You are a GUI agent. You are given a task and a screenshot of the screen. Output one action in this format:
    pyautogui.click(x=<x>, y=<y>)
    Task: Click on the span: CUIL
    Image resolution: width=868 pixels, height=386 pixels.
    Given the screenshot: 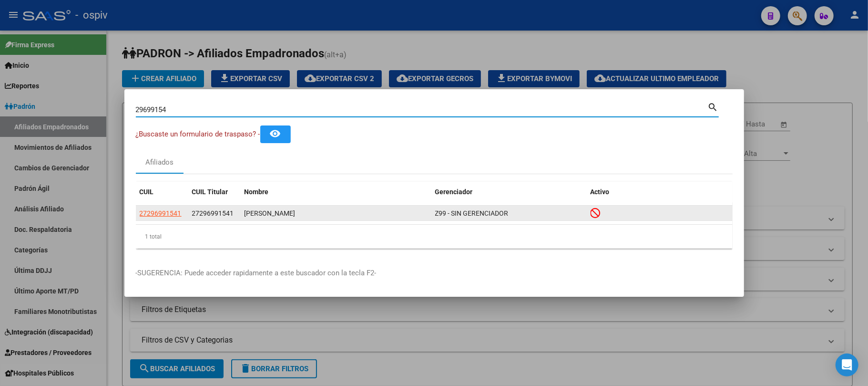 What is the action you would take?
    pyautogui.click(x=147, y=192)
    